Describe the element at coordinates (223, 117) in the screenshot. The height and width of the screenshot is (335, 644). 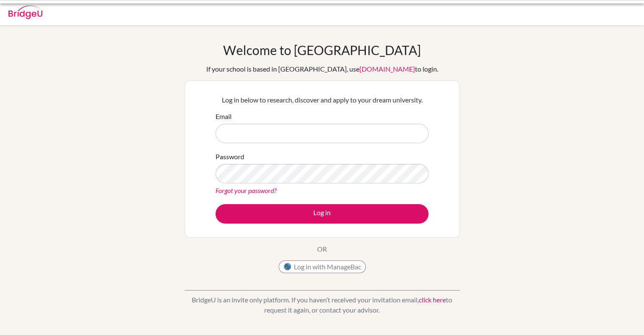
I see `label: Email` at that location.